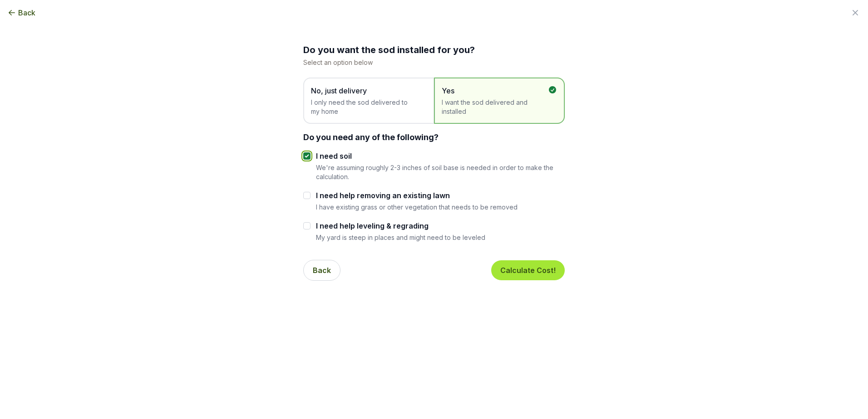 The width and height of the screenshot is (868, 419). I want to click on p: My yard is steep in places and might need to be leveled, so click(401, 237).